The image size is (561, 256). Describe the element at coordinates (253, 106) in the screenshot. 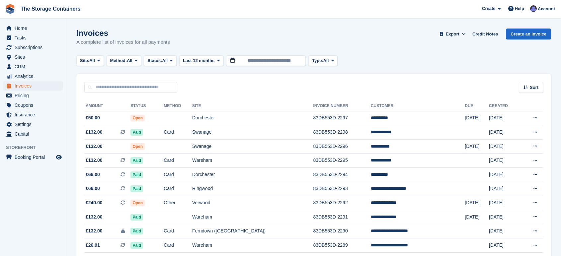

I see `th: Site` at that location.